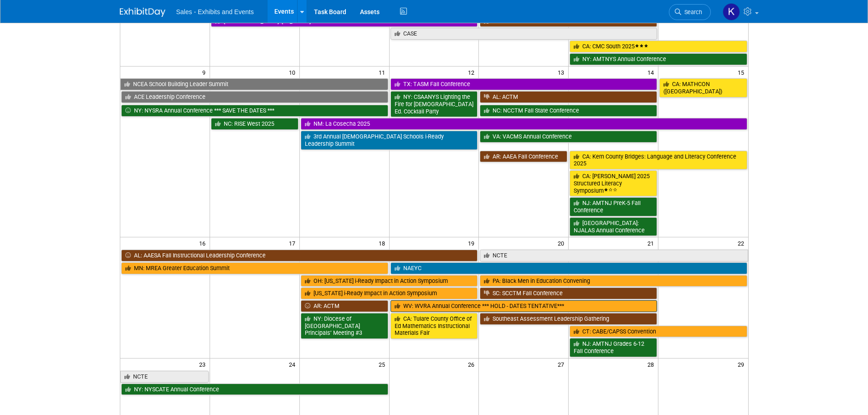 This screenshot has width=868, height=415. What do you see at coordinates (255, 124) in the screenshot?
I see `a: NC: RISE West 2025` at bounding box center [255, 124].